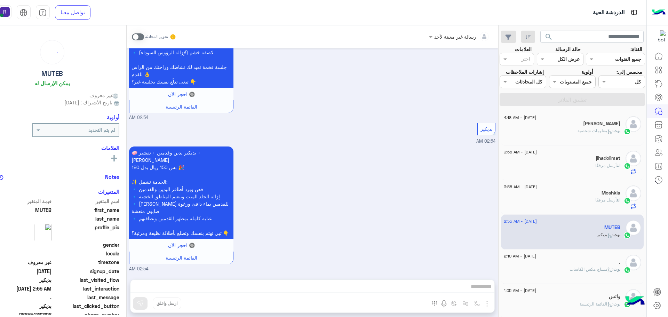 This screenshot has width=668, height=317. I want to click on div: اختر, so click(526, 60).